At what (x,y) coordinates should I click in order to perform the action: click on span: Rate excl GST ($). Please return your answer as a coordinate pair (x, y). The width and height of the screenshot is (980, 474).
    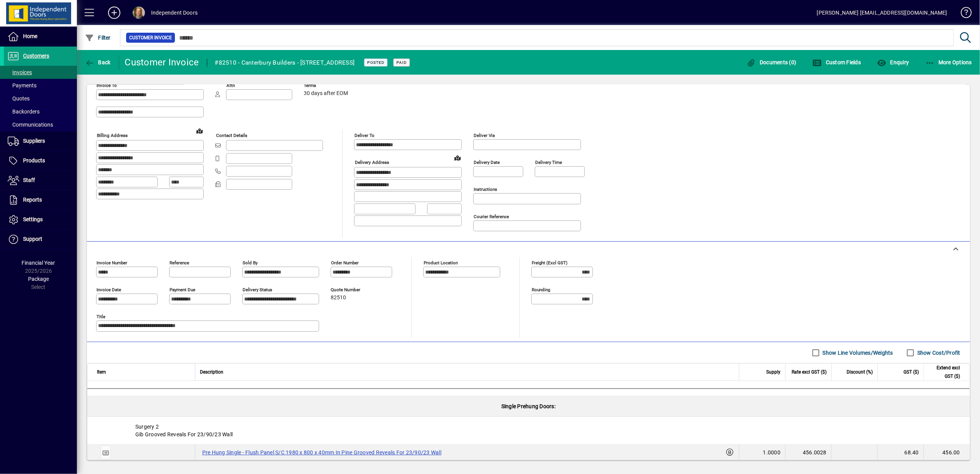
    Looking at the image, I should click on (809, 372).